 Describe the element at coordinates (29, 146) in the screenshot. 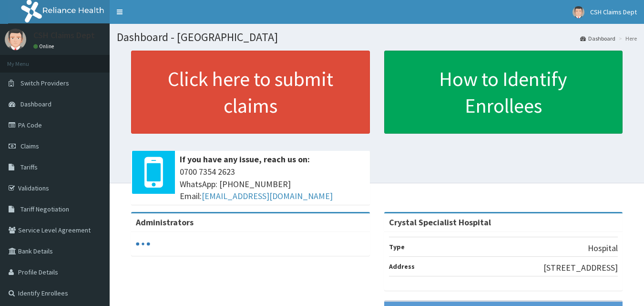

I see `span: Claims` at that location.